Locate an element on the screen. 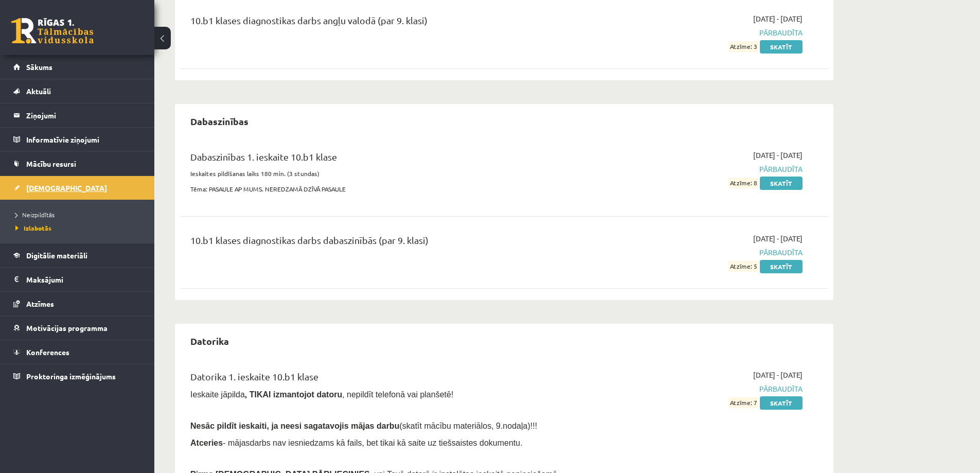 The image size is (980, 473). a: Informatīvie ziņojumi is located at coordinates (77, 140).